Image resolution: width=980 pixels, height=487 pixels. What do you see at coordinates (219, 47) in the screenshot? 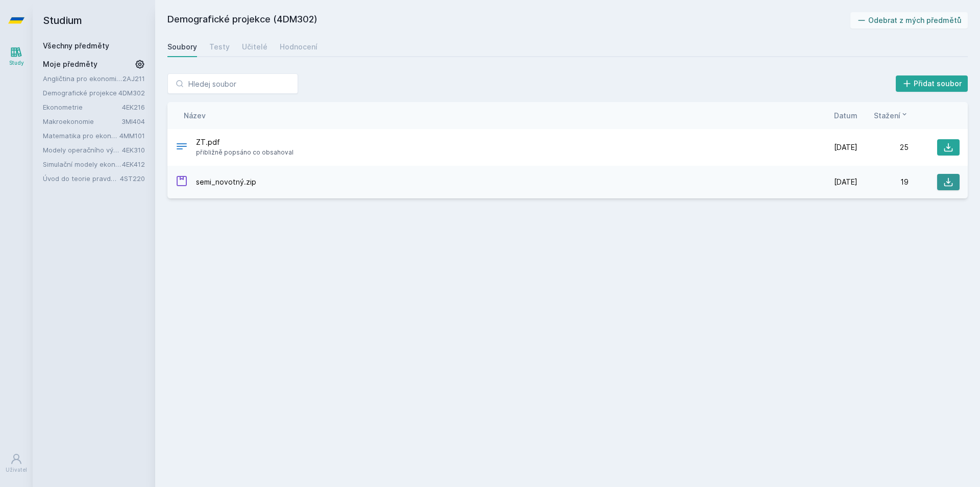
I see `a: Testy` at bounding box center [219, 47].